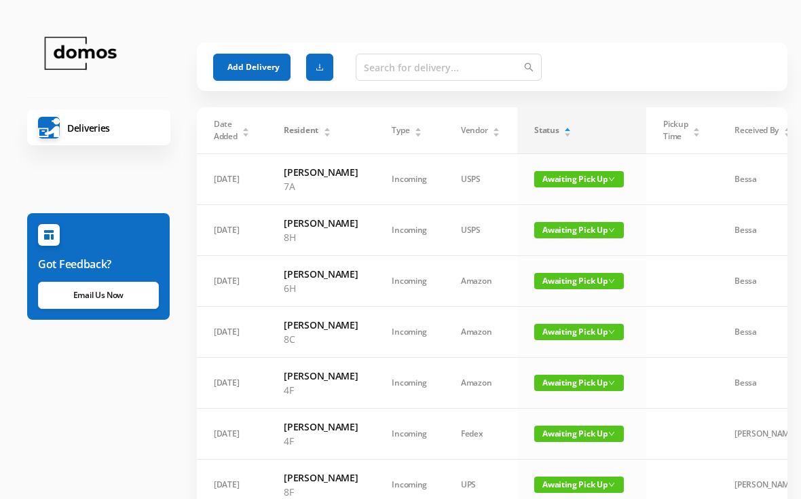  I want to click on button: Add Delivery, so click(252, 67).